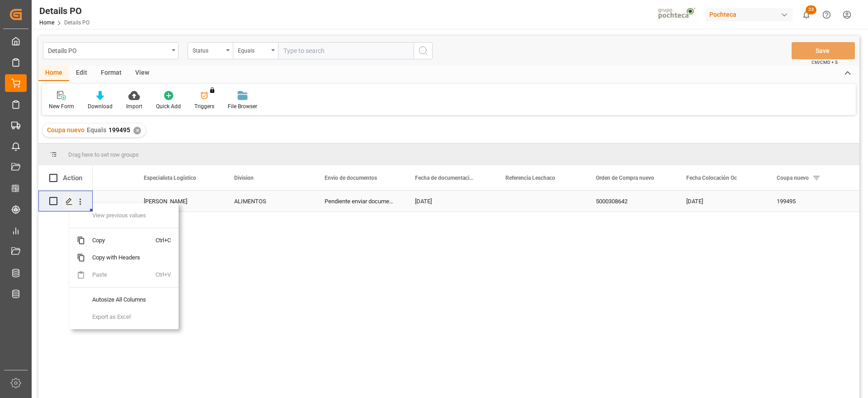  What do you see at coordinates (120, 240) in the screenshot?
I see `span: Copy` at bounding box center [120, 240].